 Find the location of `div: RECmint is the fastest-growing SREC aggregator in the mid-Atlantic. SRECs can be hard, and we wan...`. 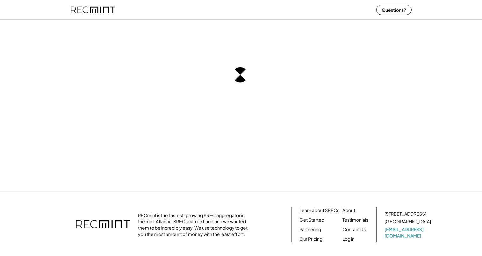

div: RECmint is the fastest-growing SREC aggregator in the mid-Atlantic. SRECs can be hard, and we wan... is located at coordinates (194, 225).